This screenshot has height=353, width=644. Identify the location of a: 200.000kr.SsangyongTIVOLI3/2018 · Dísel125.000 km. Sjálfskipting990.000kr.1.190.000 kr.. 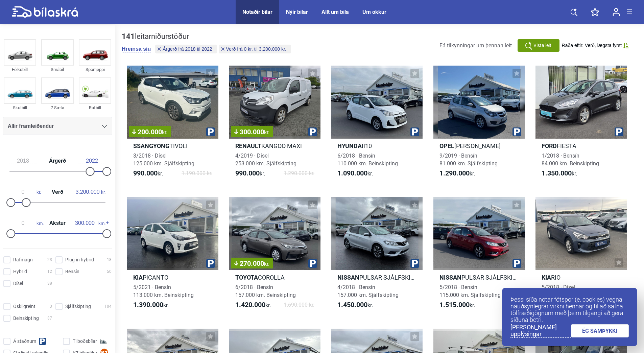
(173, 124).